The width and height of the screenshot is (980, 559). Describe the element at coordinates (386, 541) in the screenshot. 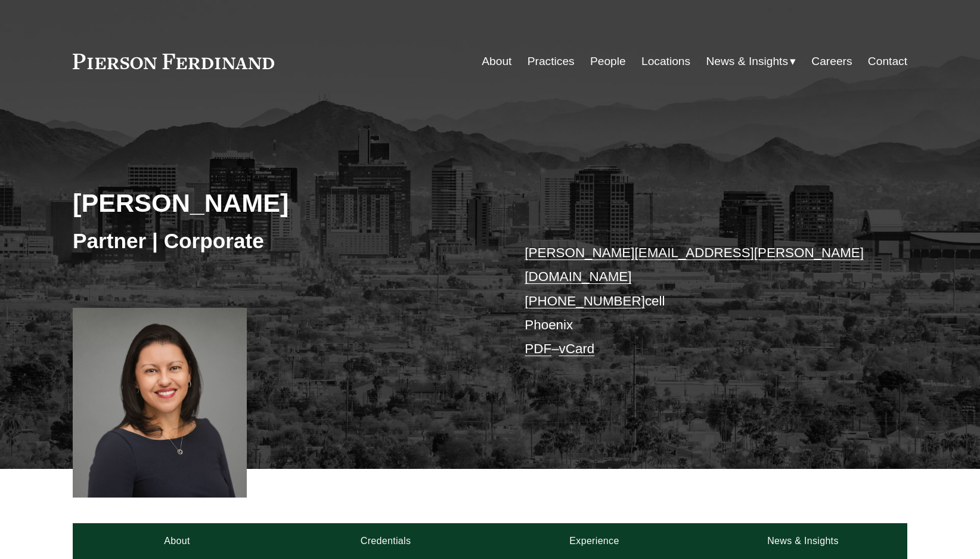

I see `a: Credentials` at that location.